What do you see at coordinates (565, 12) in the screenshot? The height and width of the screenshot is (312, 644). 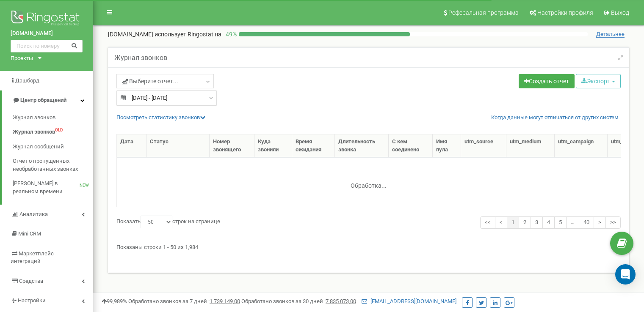 I see `span: Настройки профиля` at bounding box center [565, 12].